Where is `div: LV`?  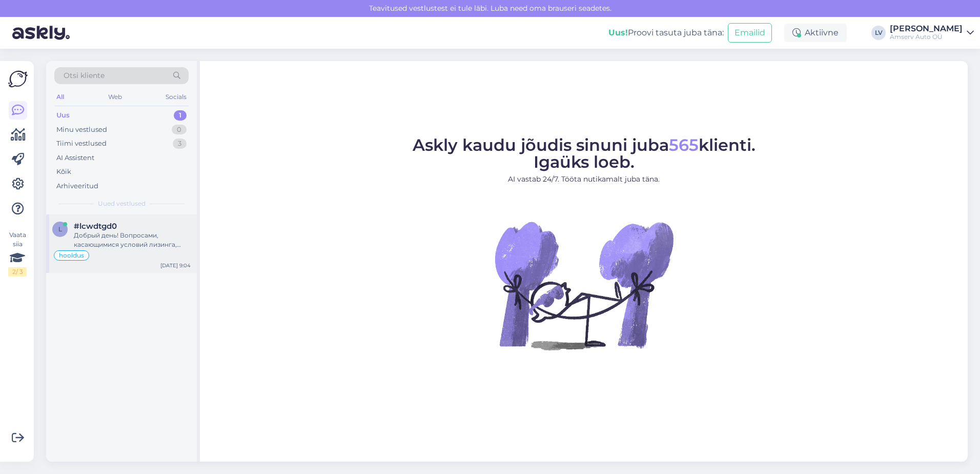
div: LV is located at coordinates (878, 33).